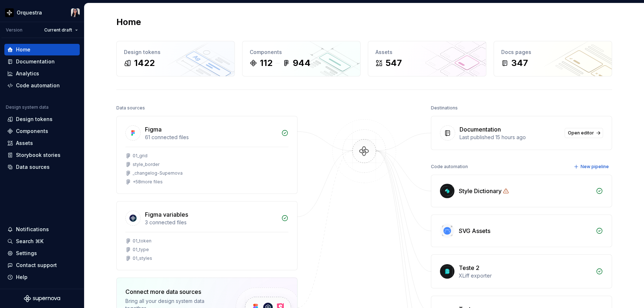 The height and width of the screenshot is (308, 644). What do you see at coordinates (510, 137) in the screenshot?
I see `div: Last published 15 hours ago` at bounding box center [510, 137].